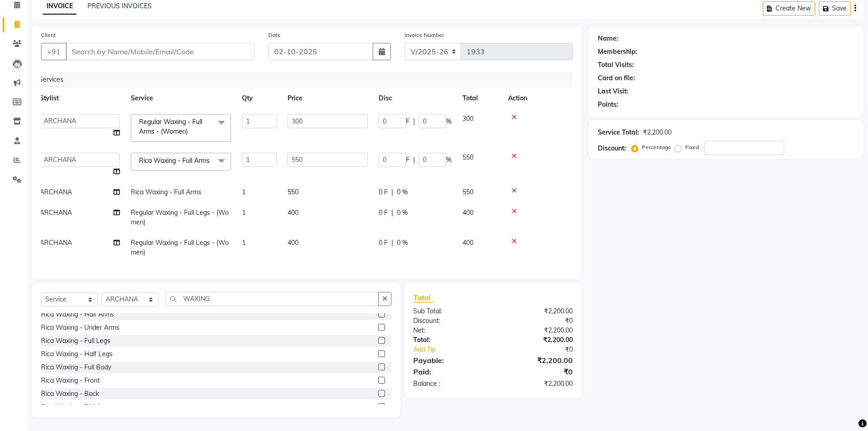  I want to click on span: Total, so click(424, 297).